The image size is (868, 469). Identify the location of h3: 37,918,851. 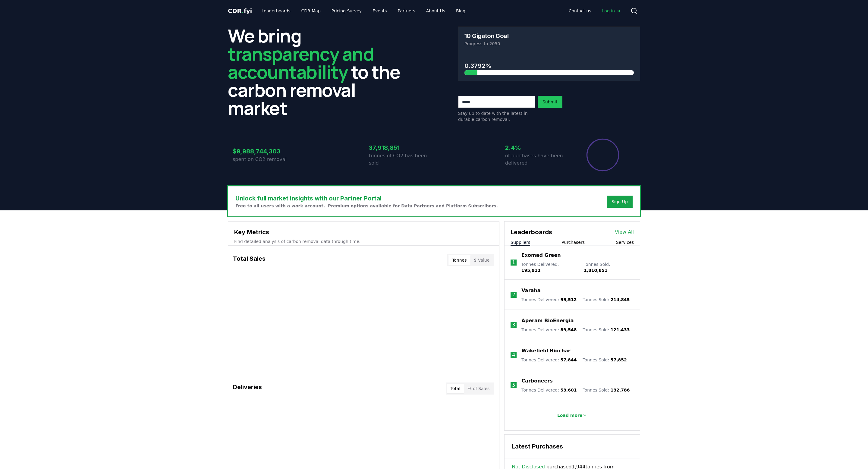
(402, 148).